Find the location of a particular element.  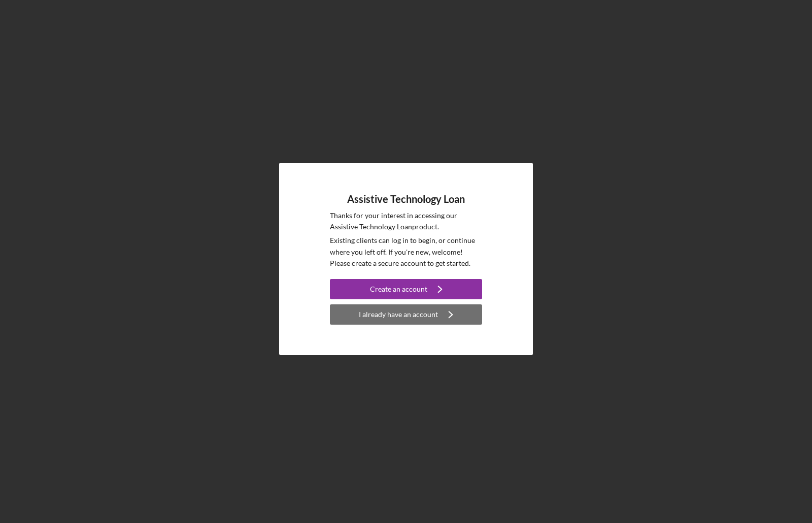

button: Create an account is located at coordinates (406, 289).